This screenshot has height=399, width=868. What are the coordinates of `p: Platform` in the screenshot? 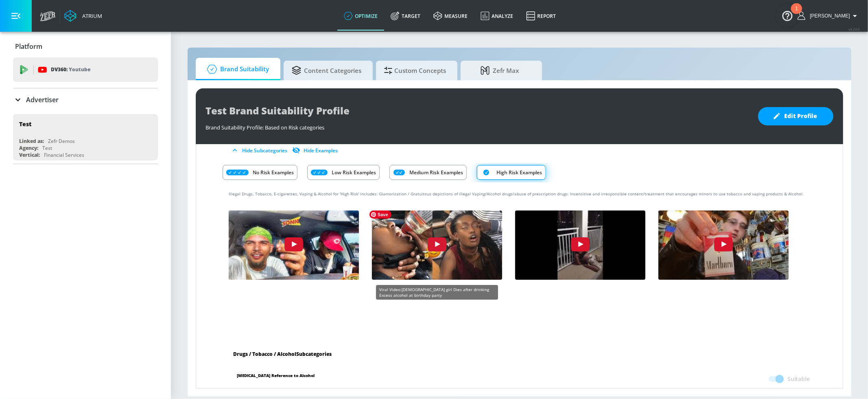 It's located at (29, 46).